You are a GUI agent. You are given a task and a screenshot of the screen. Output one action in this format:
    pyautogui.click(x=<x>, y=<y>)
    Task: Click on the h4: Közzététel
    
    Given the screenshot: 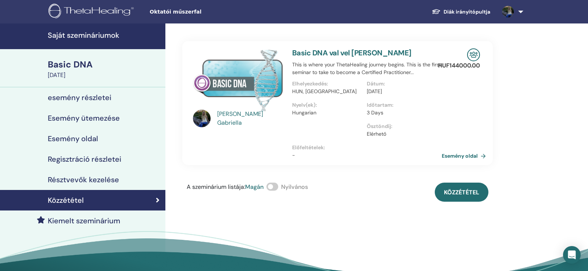 What is the action you would take?
    pyautogui.click(x=66, y=200)
    